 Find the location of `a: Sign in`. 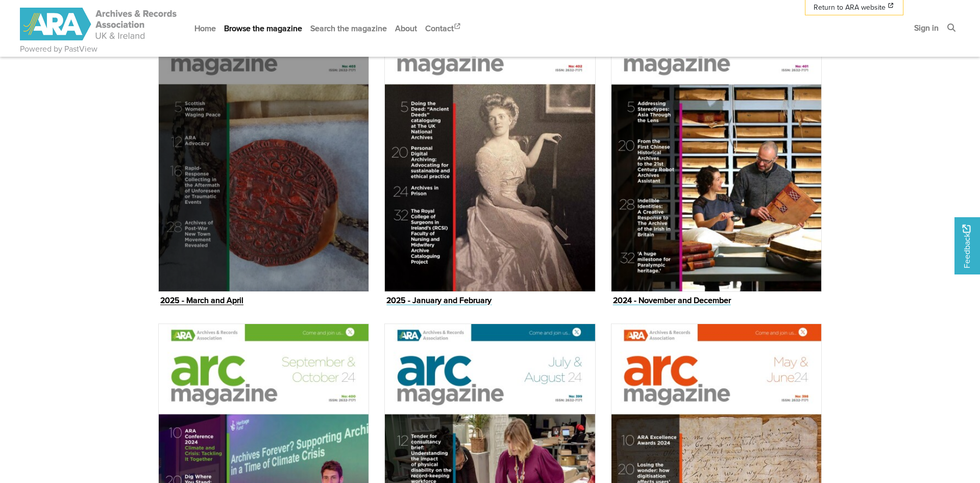

a: Sign in is located at coordinates (926, 28).